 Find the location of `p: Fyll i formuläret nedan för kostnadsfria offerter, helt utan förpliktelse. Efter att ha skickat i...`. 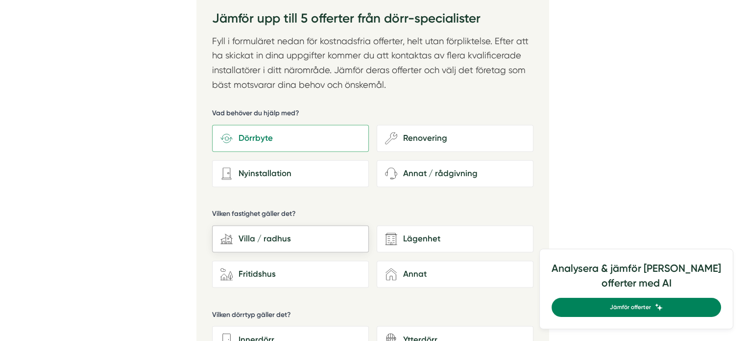

p: Fyll i formuläret nedan för kostnadsfria offerter, helt utan förpliktelse. Efter att ha skickat i... is located at coordinates (373, 63).